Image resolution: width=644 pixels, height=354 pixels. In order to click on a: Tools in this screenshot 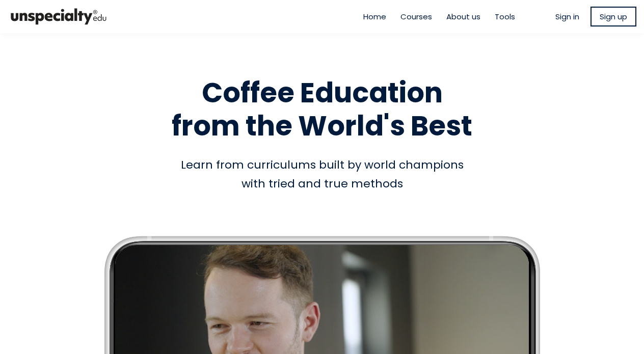, I will do `click(505, 16)`.